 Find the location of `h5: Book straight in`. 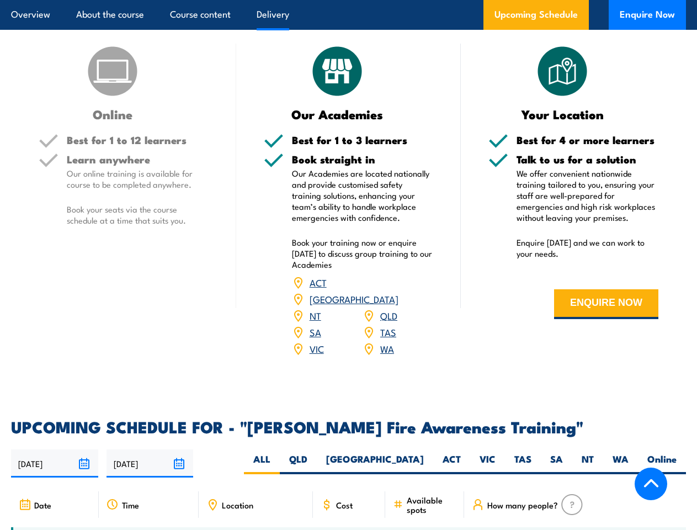

h5: Book straight in is located at coordinates (363, 159).